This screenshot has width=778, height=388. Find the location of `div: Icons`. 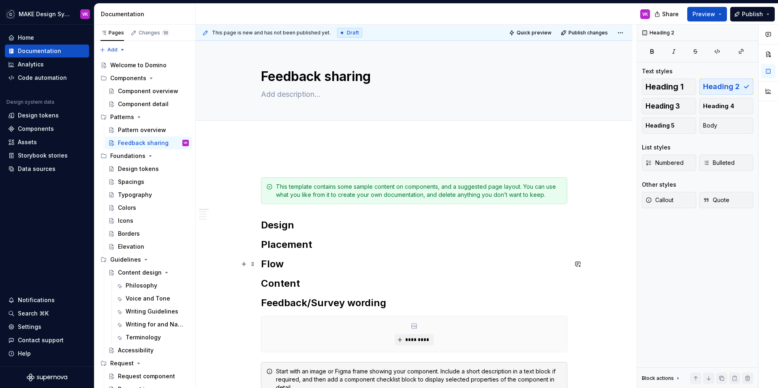

div: Icons is located at coordinates (126, 221).